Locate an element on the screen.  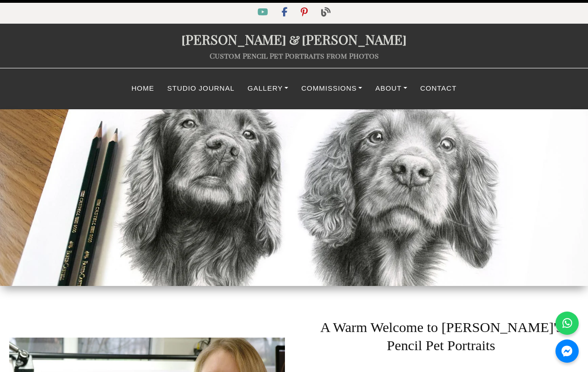
a: About is located at coordinates (391, 88).